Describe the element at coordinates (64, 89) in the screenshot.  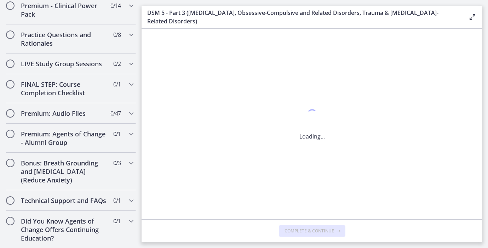
I see `h2: FINAL STEP: Course Completion Checklist` at that location.